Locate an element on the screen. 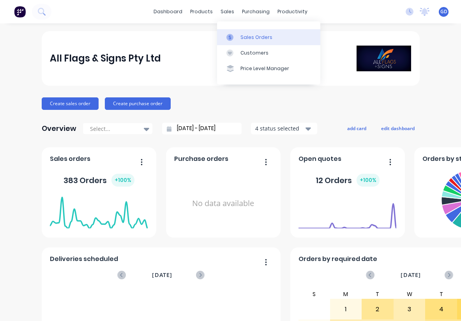 The width and height of the screenshot is (461, 321). a: Customers is located at coordinates (268, 53).